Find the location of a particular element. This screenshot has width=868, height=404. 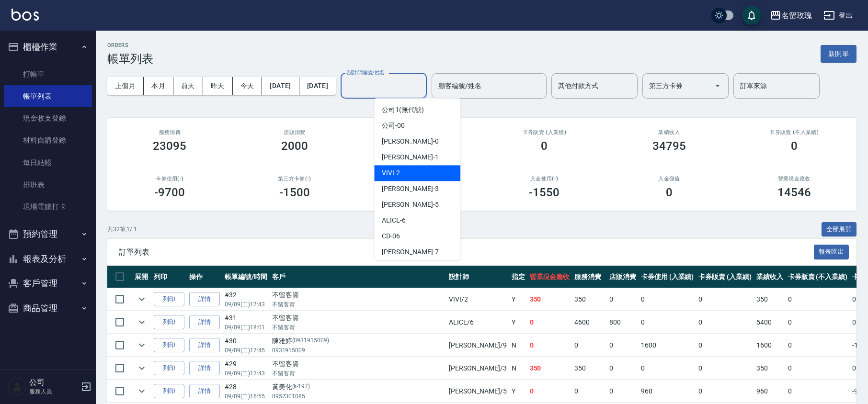

h3: -9700 is located at coordinates (169, 192).